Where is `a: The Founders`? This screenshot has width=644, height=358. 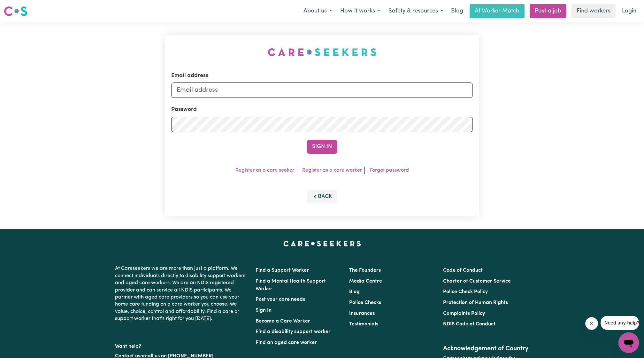 a: The Founders is located at coordinates (365, 270).